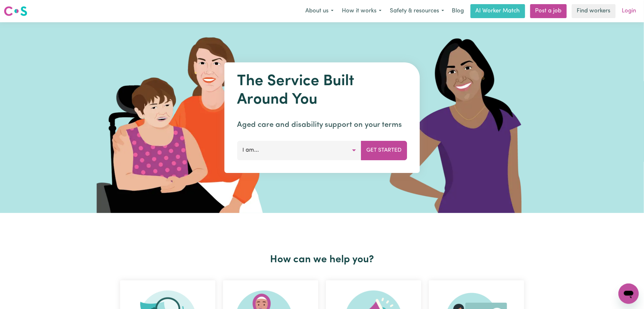  What do you see at coordinates (458, 11) in the screenshot?
I see `a: Blog` at bounding box center [458, 11].